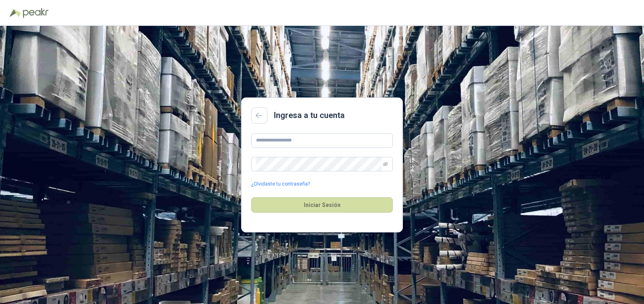 Image resolution: width=644 pixels, height=304 pixels. What do you see at coordinates (16, 13) in the screenshot?
I see `img: Logo` at bounding box center [16, 13].